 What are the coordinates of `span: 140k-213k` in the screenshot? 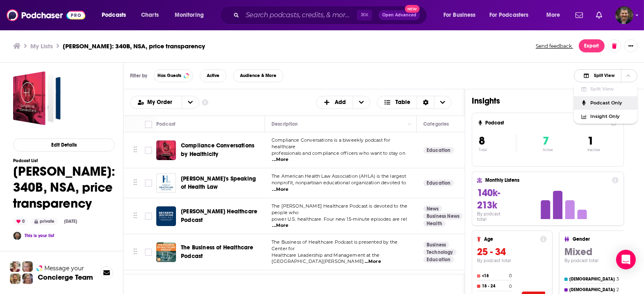 It's located at (489, 199).